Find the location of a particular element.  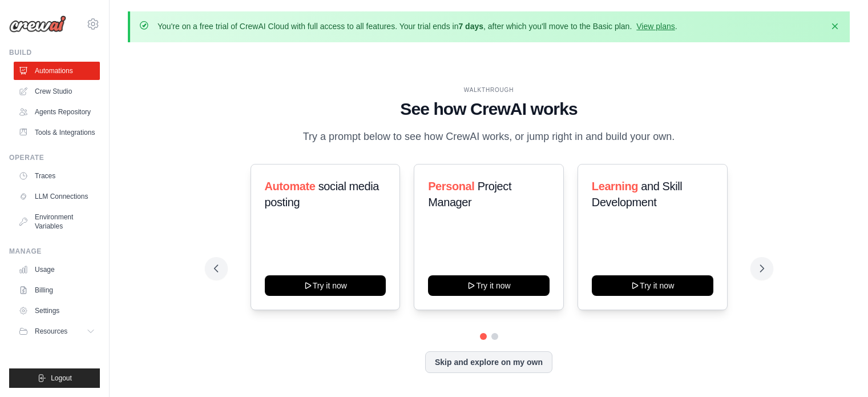

div: Build is located at coordinates (54, 52).